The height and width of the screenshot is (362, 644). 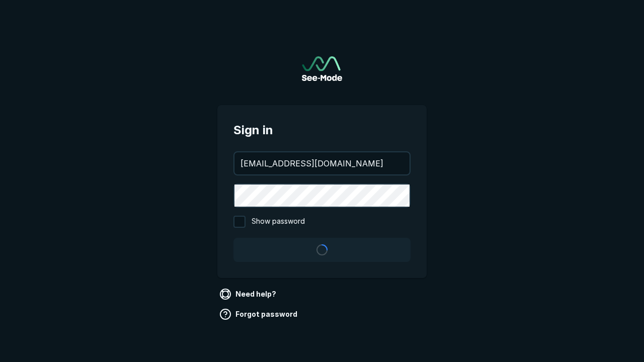 I want to click on a: Forgot password, so click(x=259, y=314).